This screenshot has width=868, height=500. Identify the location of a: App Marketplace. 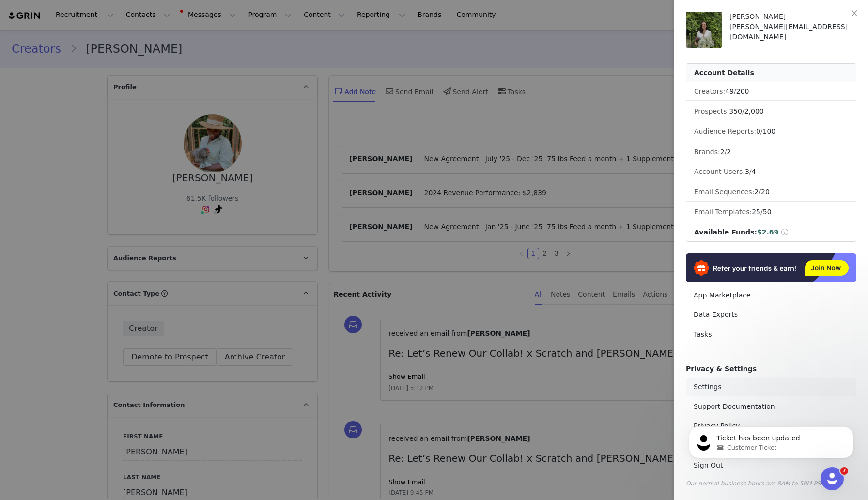
(771, 295).